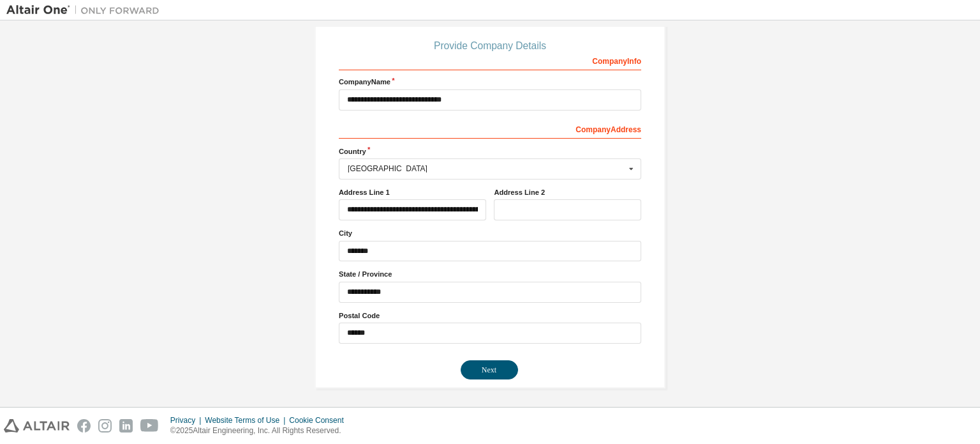 The height and width of the screenshot is (444, 980). Describe the element at coordinates (126, 425) in the screenshot. I see `img: linkedin.svg` at that location.